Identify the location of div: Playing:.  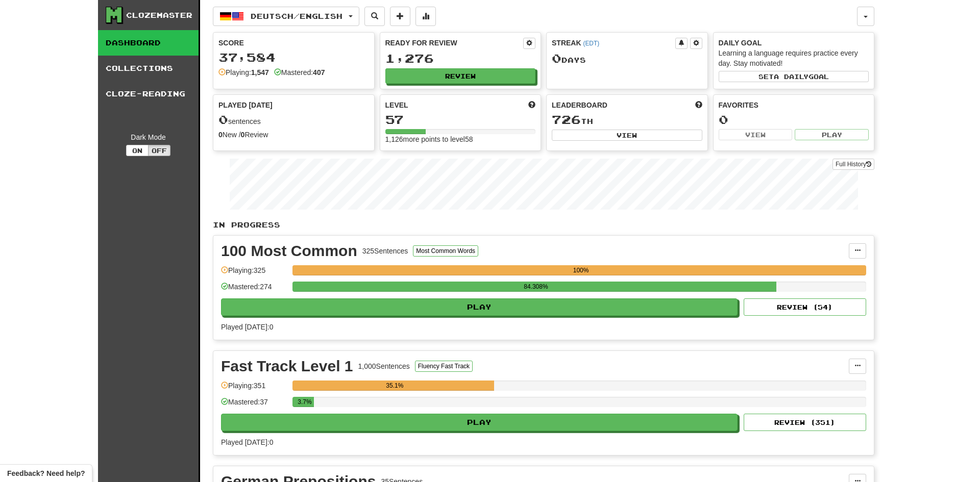
(243, 72).